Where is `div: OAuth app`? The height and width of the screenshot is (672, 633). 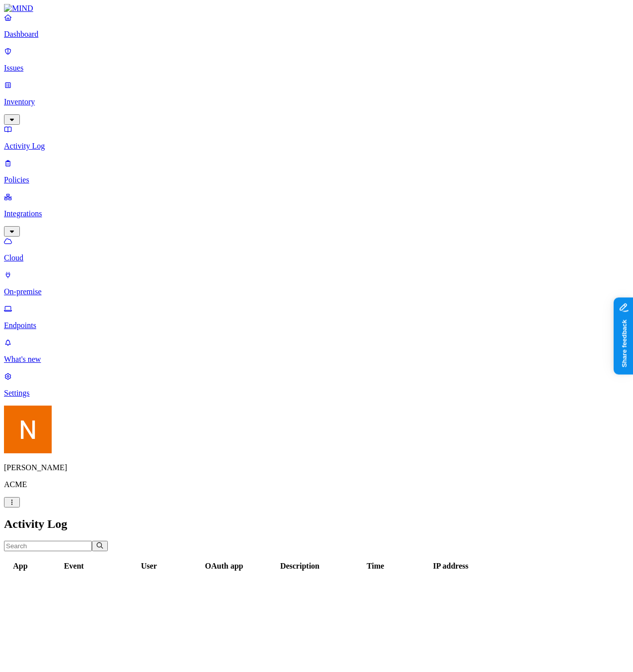
div: OAuth app is located at coordinates (224, 566).